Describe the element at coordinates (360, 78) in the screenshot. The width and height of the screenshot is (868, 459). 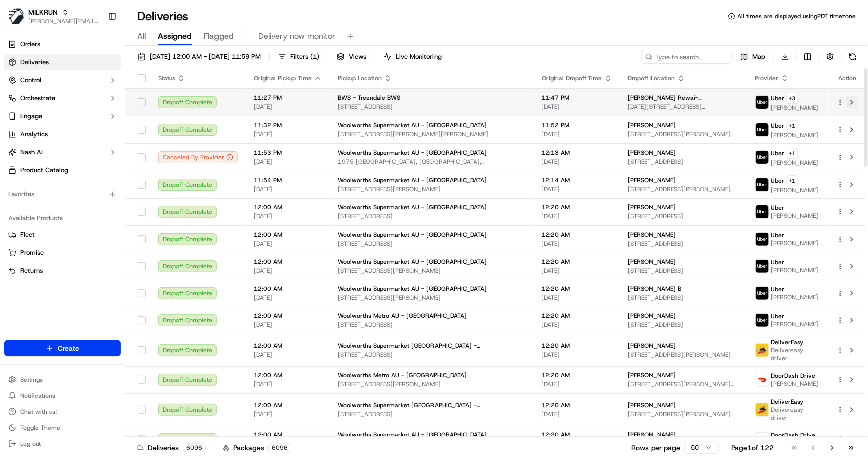
I see `span: Pickup Location` at that location.